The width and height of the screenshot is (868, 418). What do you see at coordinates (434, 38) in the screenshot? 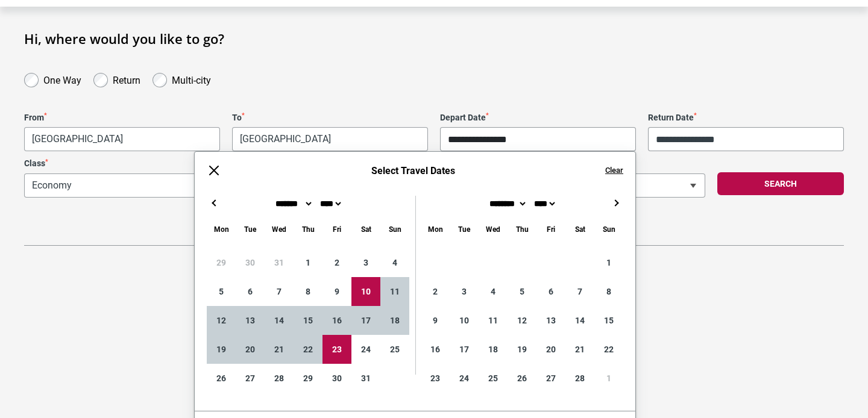
I see `h1: Hi, where would you like to go?` at bounding box center [434, 38].